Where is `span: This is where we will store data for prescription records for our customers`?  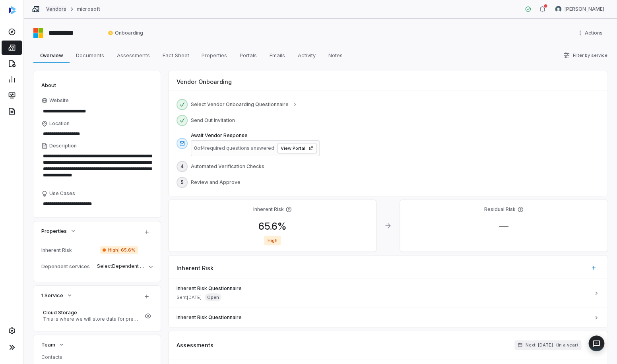
span: This is where we will store data for prescription records for our customers is located at coordinates (91, 319).